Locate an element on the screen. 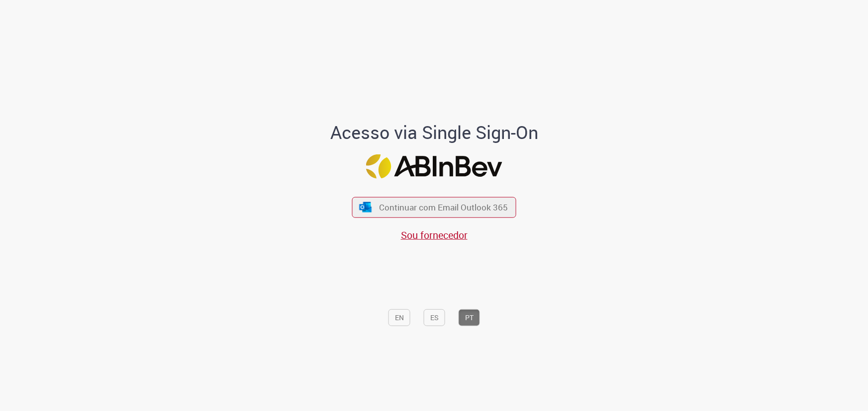 This screenshot has width=868, height=411. a: Sou fornecedor is located at coordinates (434, 235).